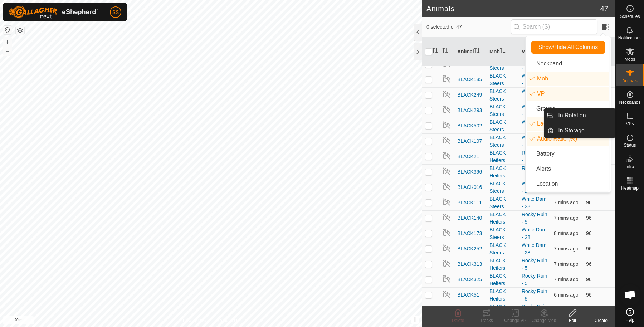 This screenshot has height=327, width=644. I want to click on button: i, so click(415, 320).